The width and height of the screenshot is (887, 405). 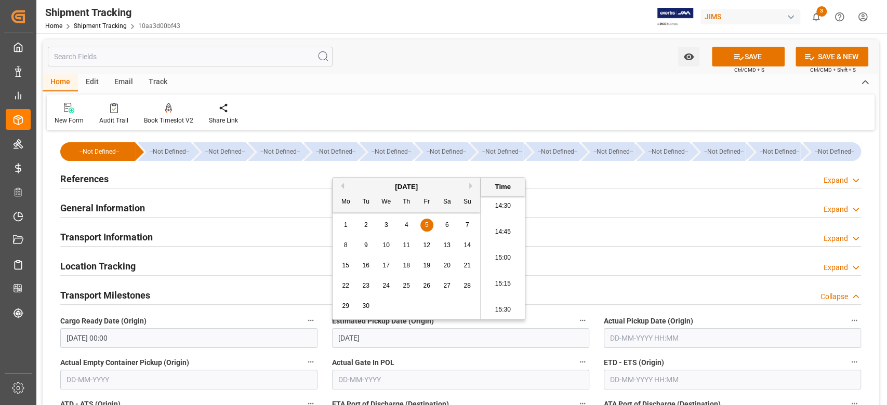 What do you see at coordinates (103, 321) in the screenshot?
I see `span: Cargo Ready Date (Origin)` at bounding box center [103, 321].